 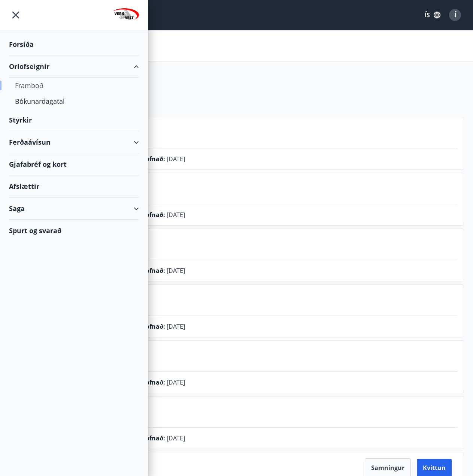 What do you see at coordinates (74, 101) in the screenshot?
I see `div: Bókunardagatal` at bounding box center [74, 101].